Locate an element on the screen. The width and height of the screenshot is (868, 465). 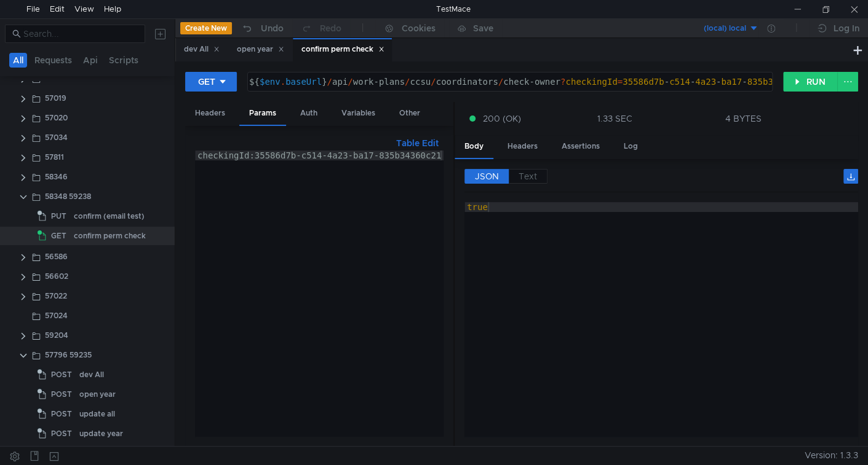
span: GET is located at coordinates (59, 236).